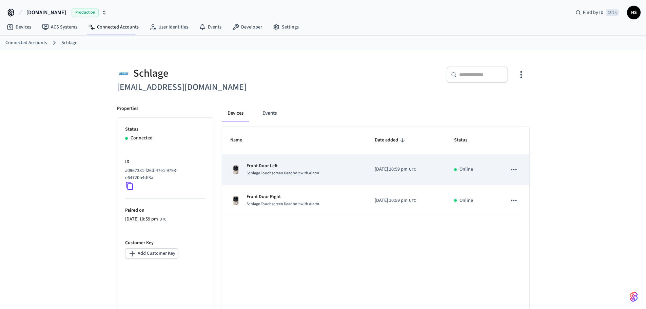 This screenshot has width=646, height=309. Describe the element at coordinates (235, 113) in the screenshot. I see `button: Devices` at that location.